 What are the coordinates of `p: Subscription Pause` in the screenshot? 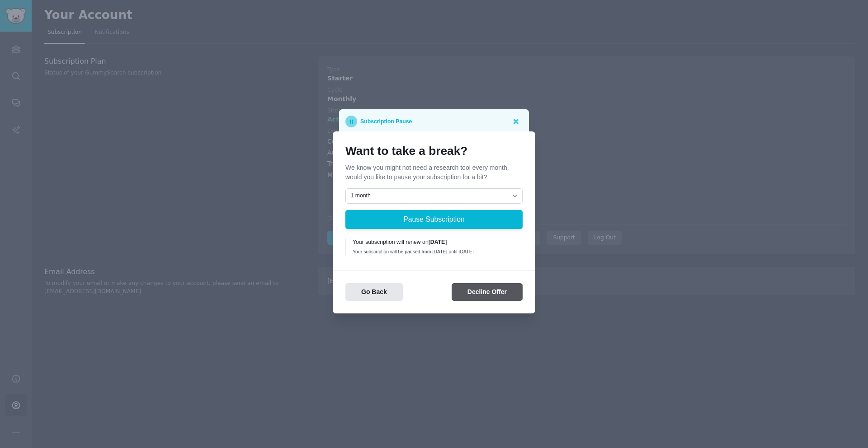 It's located at (386, 122).